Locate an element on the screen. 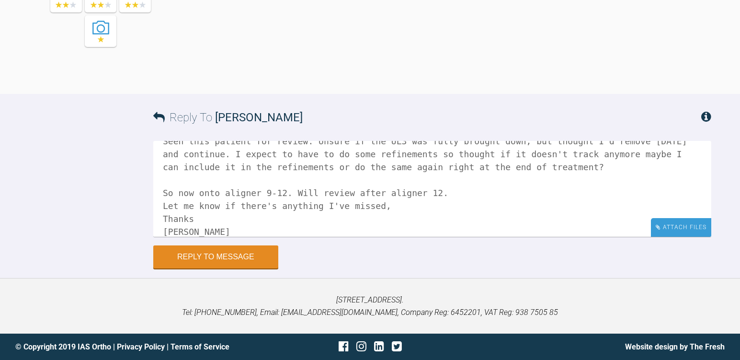 The image size is (740, 360). div: © Copyright 2019 IAS Ortho | | is located at coordinates (134, 347).